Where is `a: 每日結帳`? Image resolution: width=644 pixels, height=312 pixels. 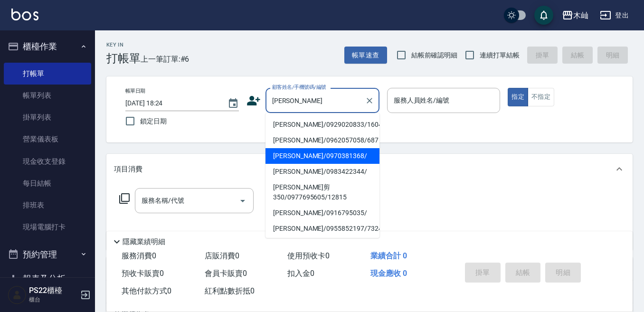
a: 每日結帳 is located at coordinates (48, 183).